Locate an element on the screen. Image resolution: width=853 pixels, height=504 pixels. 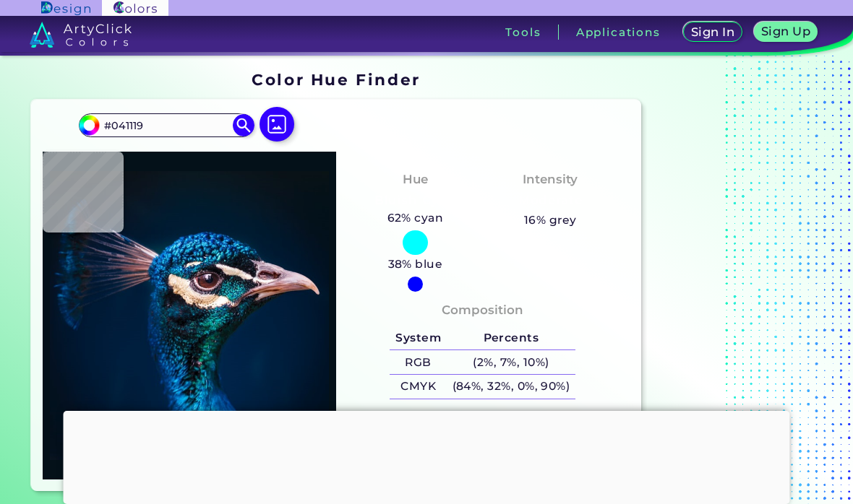
h5: Percents is located at coordinates (511, 338).